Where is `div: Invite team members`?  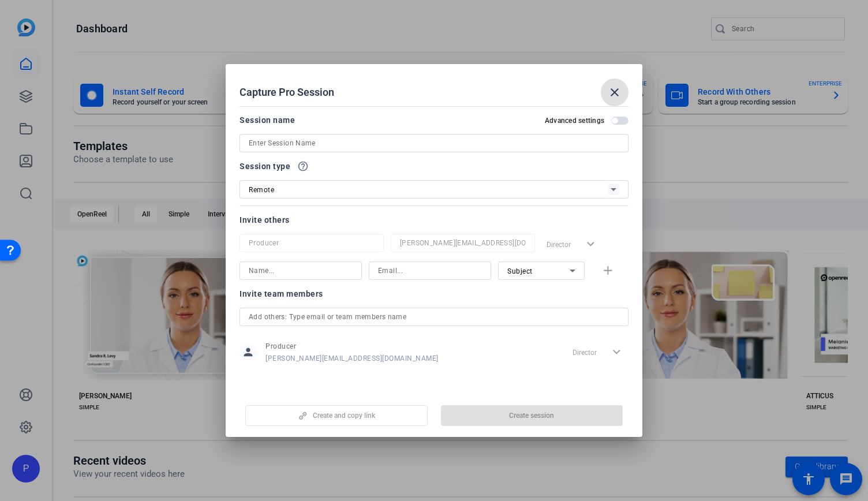 div: Invite team members is located at coordinates (434, 294).